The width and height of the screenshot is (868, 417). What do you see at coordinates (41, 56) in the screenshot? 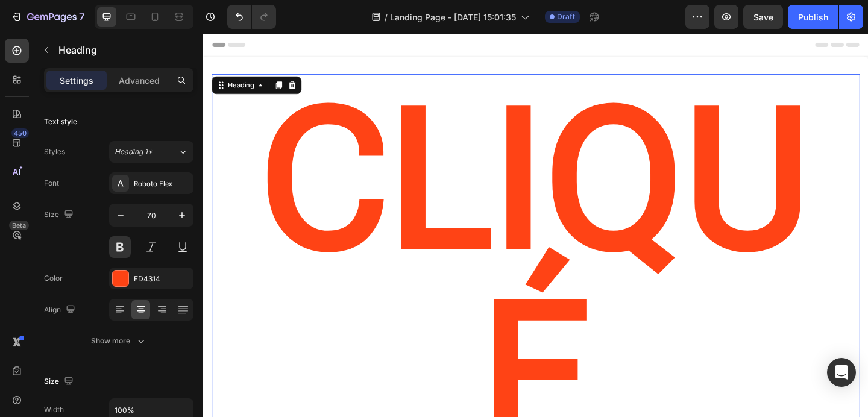
I see `div: Heading` at bounding box center [41, 56].